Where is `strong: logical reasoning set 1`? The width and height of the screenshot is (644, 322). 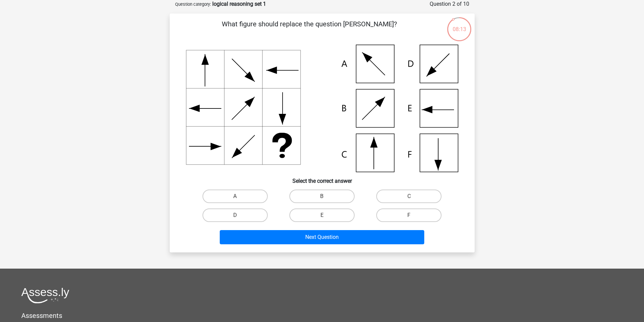 strong: logical reasoning set 1 is located at coordinates (239, 4).